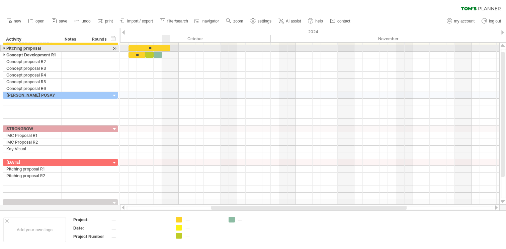  I want to click on a: undo, so click(83, 21).